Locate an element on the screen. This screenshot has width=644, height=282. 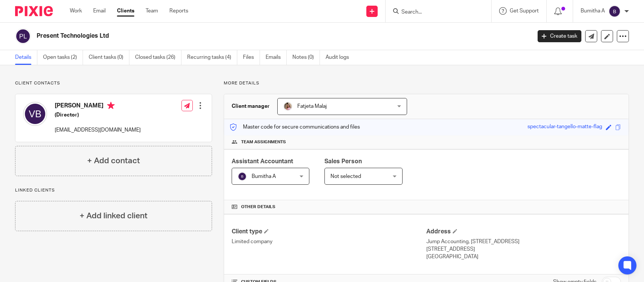
span: Other details is located at coordinates (258, 207).